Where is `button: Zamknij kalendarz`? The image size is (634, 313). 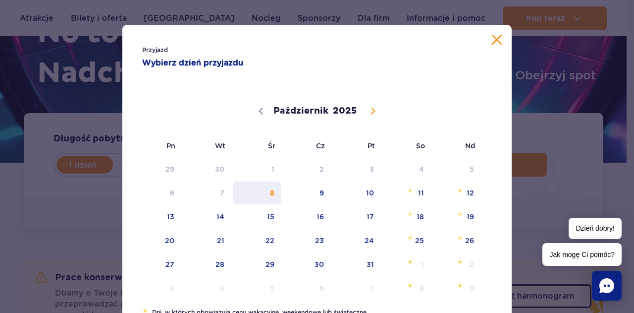
button: Zamknij kalendarz is located at coordinates (497, 40).